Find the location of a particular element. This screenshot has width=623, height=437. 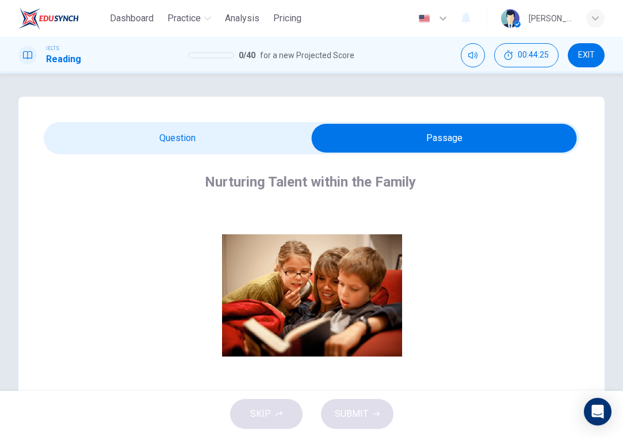

span: Practice is located at coordinates (184, 18).